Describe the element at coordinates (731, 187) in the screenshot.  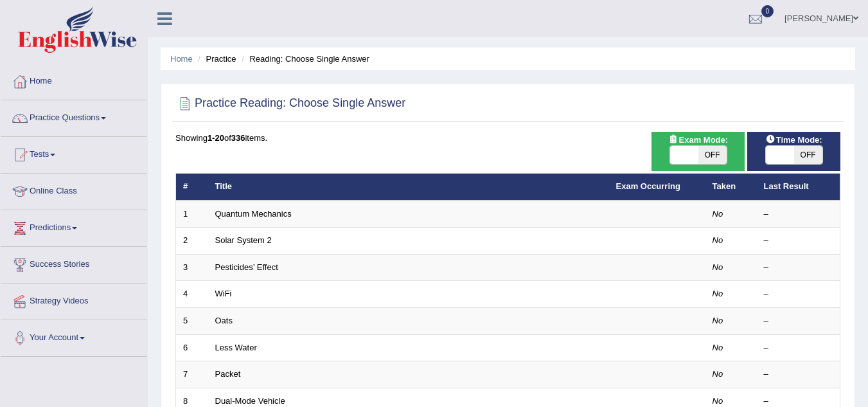
I see `th: Taken` at that location.